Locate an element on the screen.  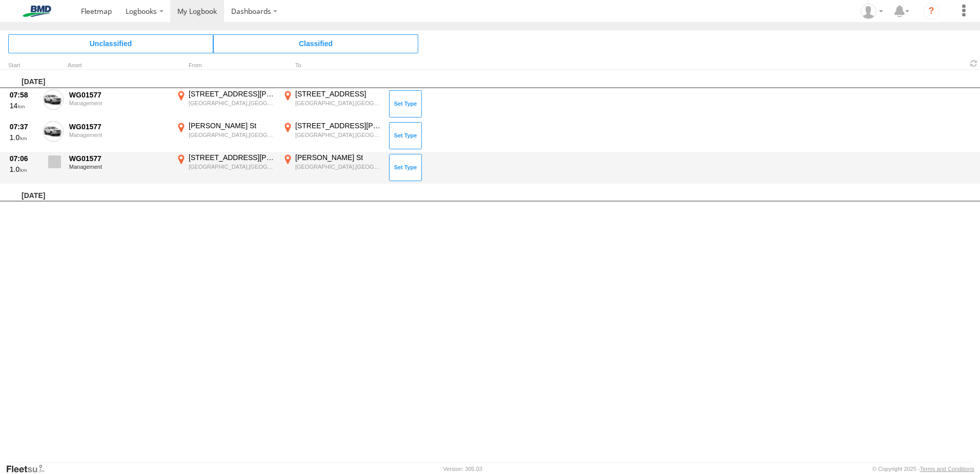
div: © Copyright 2025 - is located at coordinates (924, 469).